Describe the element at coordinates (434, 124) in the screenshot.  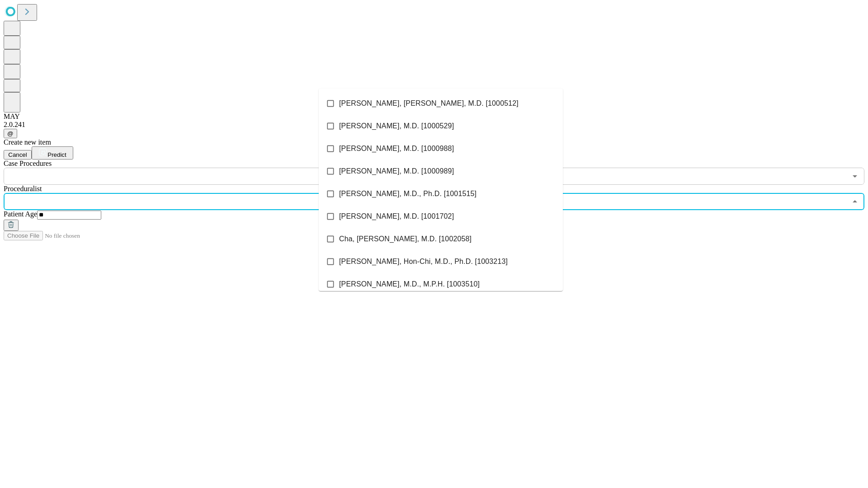
I see `div: 2.0.241` at that location.